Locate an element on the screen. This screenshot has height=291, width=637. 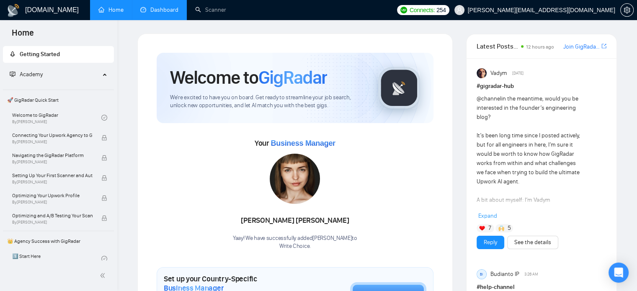
button: See the details is located at coordinates (533, 243).